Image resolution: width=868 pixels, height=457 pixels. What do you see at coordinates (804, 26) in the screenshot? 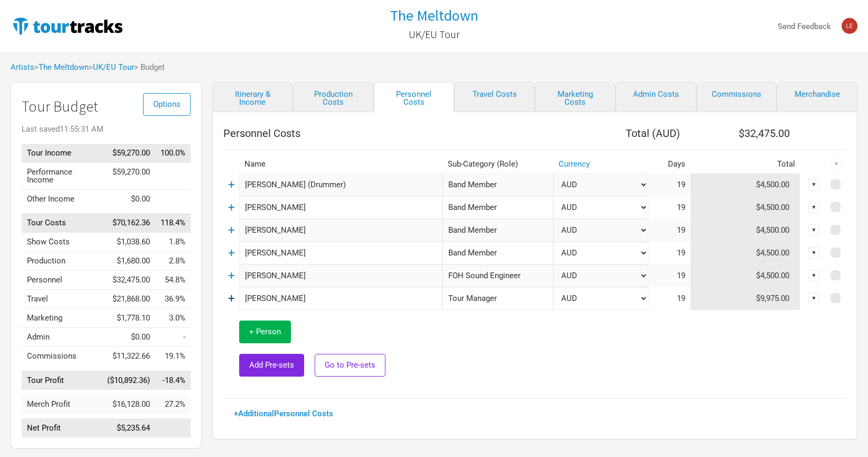
I see `strong: Send Feedback` at bounding box center [804, 26].